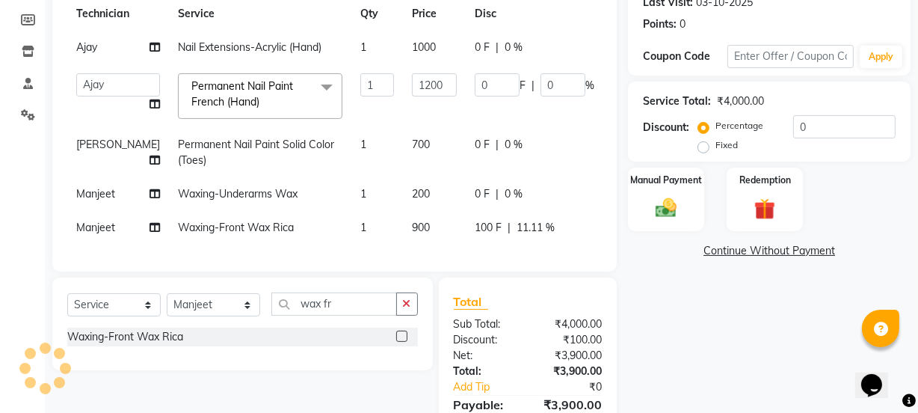 This screenshot has height=413, width=918. Describe the element at coordinates (790, 56) in the screenshot. I see `input: Enter Offer / Coupon Code` at that location.